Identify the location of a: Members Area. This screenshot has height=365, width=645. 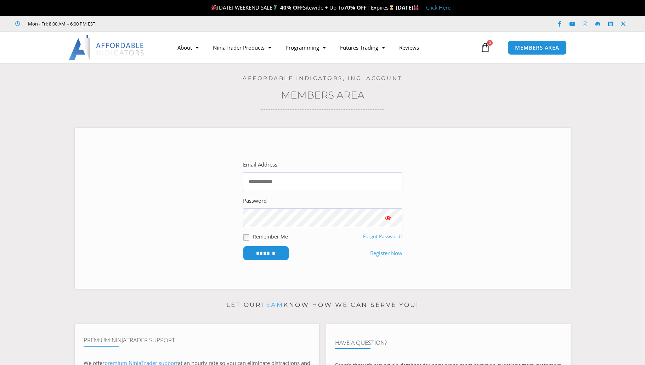
(323, 95).